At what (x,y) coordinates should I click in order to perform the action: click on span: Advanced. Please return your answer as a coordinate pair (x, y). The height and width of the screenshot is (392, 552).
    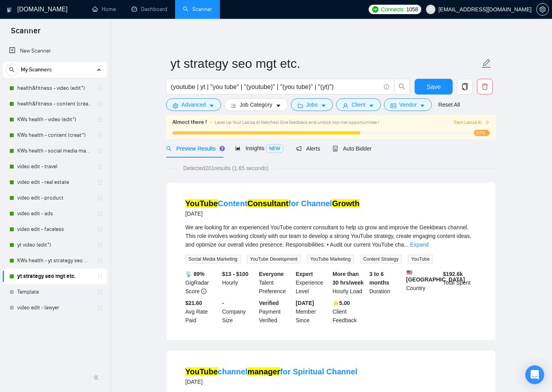
    Looking at the image, I should click on (193, 104).